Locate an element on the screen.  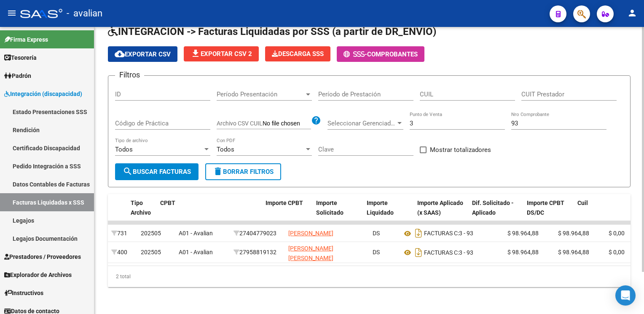
div: 400 is located at coordinates (123, 252).